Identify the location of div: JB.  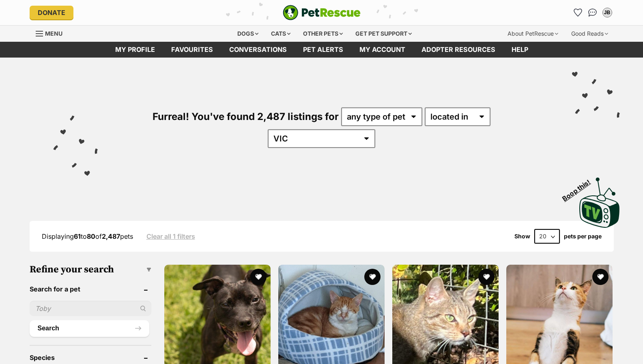
(607, 12).